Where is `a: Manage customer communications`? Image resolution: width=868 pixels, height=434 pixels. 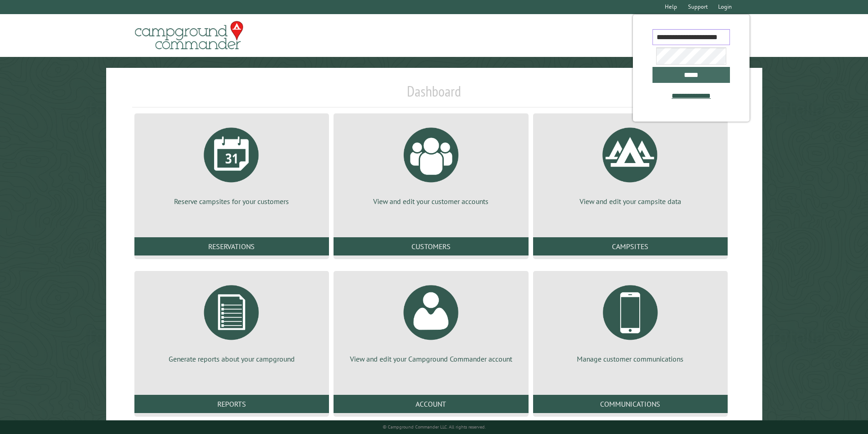
a: Manage customer communications is located at coordinates (630, 321).